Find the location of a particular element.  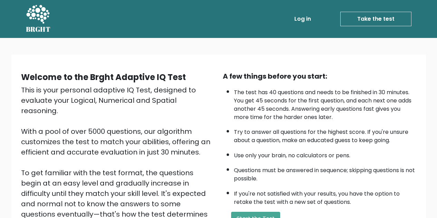

h5: BRGHT is located at coordinates (38, 29).